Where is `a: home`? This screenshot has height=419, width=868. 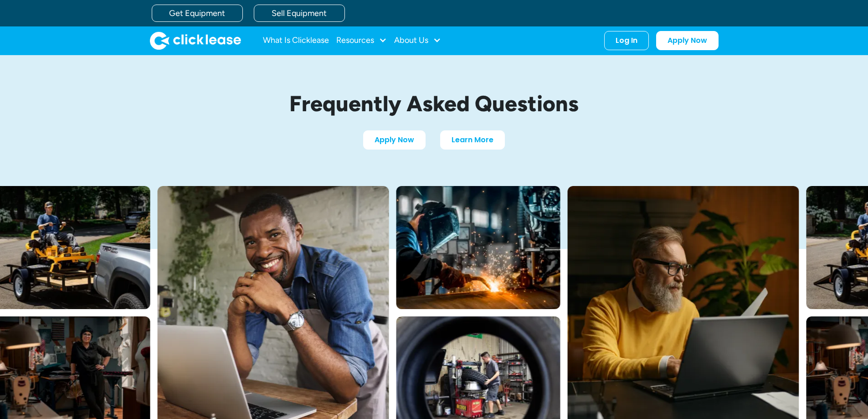 a: home is located at coordinates (195, 40).